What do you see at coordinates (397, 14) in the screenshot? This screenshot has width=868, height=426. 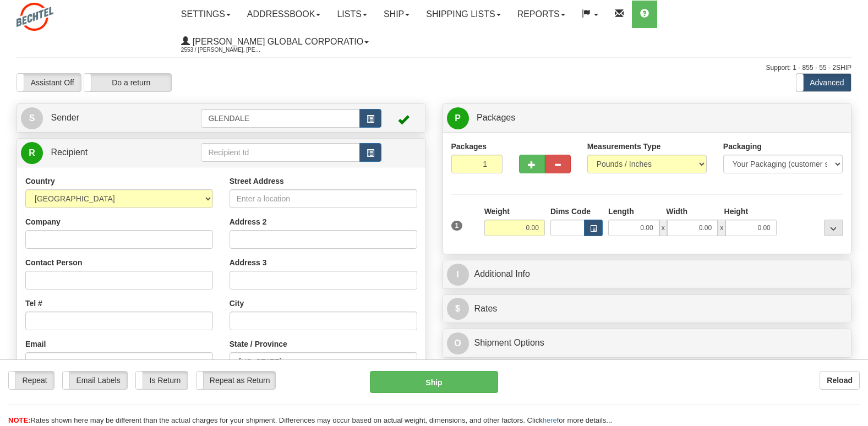 I see `a: Ship` at bounding box center [397, 14].